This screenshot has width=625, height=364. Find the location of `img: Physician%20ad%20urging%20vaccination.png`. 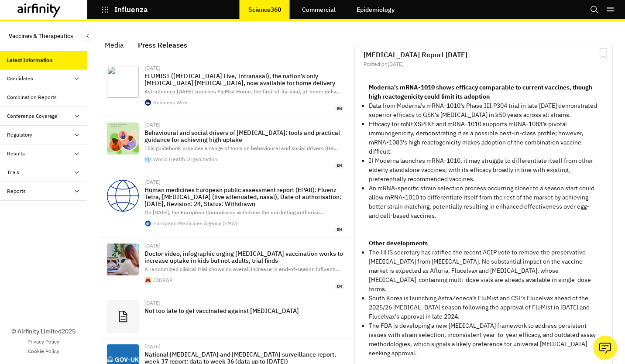

img: Physician%20ad%20urging%20vaccination.png is located at coordinates (123, 259).